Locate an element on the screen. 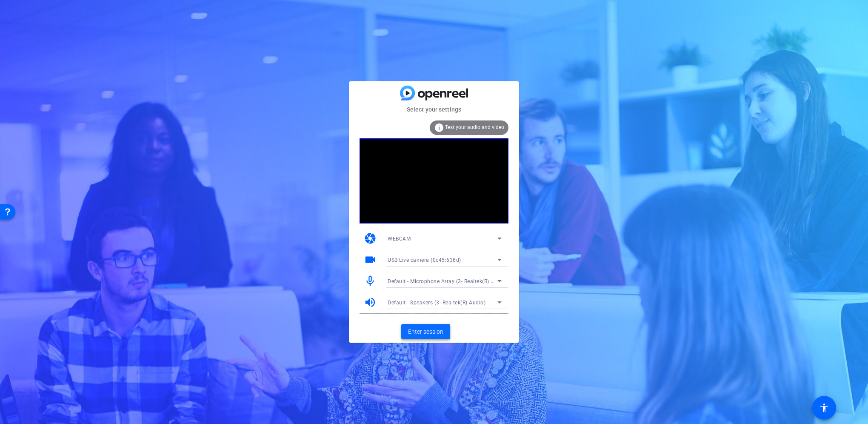 Image resolution: width=868 pixels, height=424 pixels. img: blue-gradient.svg is located at coordinates (434, 93).